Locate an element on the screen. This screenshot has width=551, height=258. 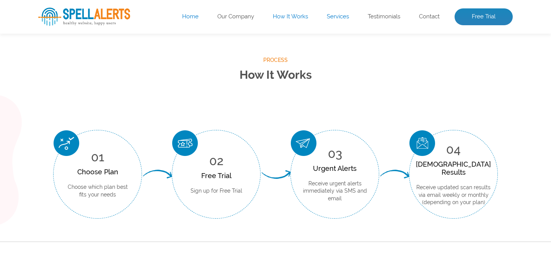
div: Free Trial is located at coordinates (216, 176).